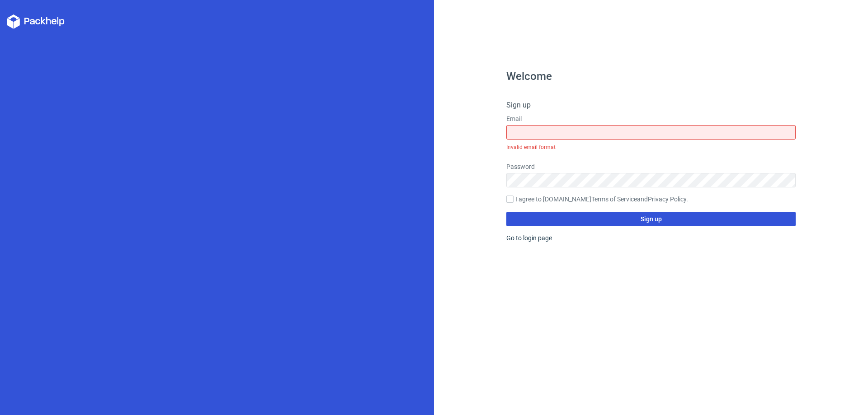 This screenshot has height=415, width=868. Describe the element at coordinates (651, 77) in the screenshot. I see `h1: Welcome` at that location.